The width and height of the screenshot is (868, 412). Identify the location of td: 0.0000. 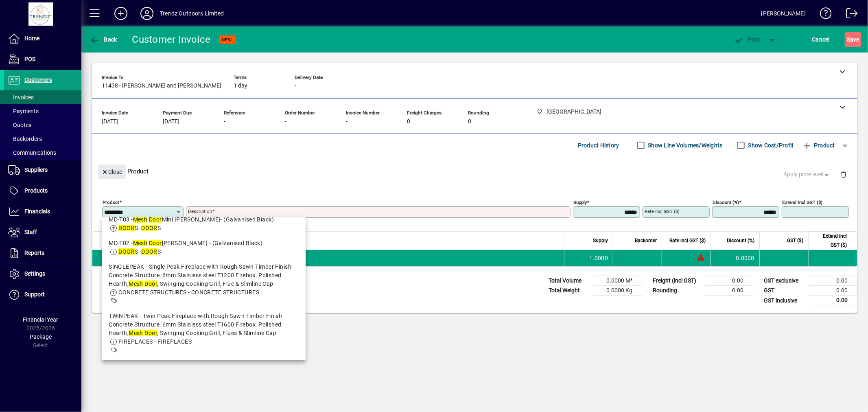
(735, 258).